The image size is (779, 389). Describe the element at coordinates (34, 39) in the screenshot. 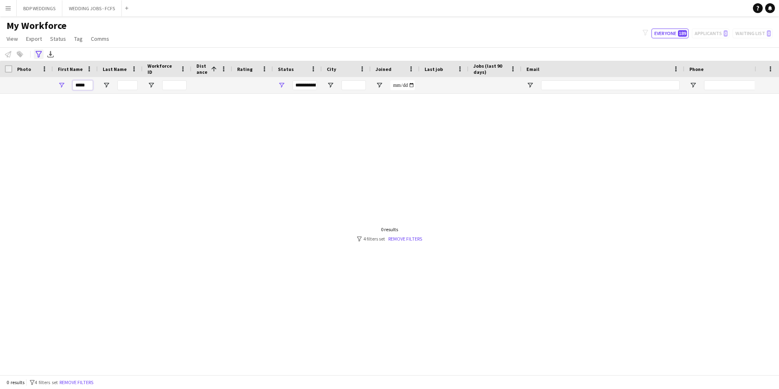

I see `span: Export` at that location.